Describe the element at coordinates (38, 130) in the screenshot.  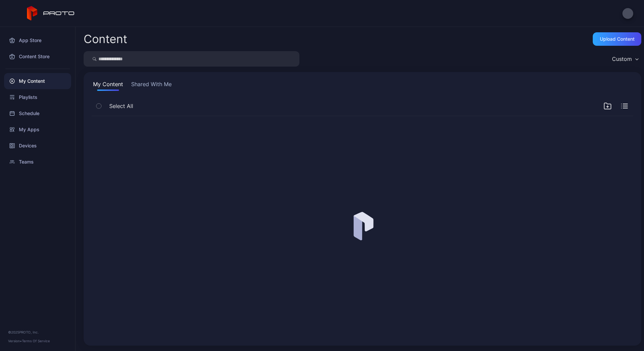
I see `div: My Apps` at that location.